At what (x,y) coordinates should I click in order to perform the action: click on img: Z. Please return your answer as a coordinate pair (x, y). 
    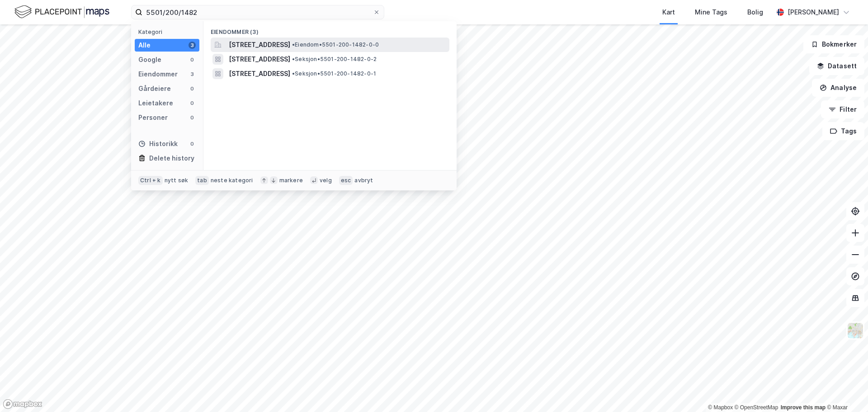
    Looking at the image, I should click on (855, 331).